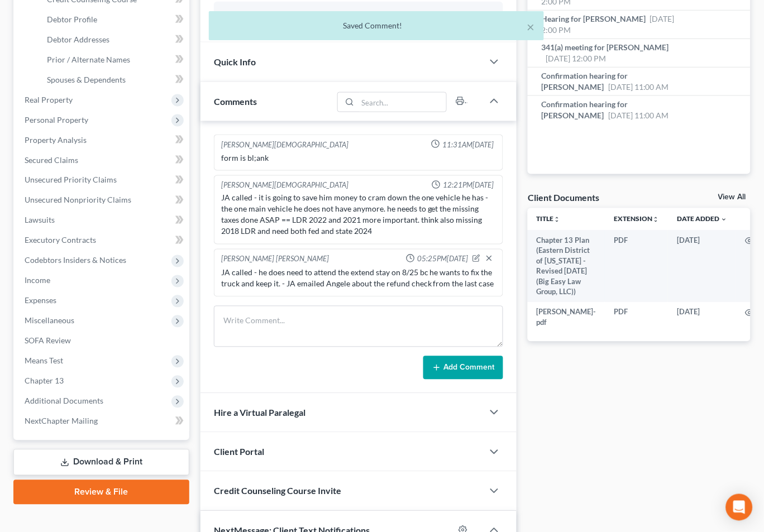 The width and height of the screenshot is (764, 532). I want to click on a: Debtor Profile, so click(113, 20).